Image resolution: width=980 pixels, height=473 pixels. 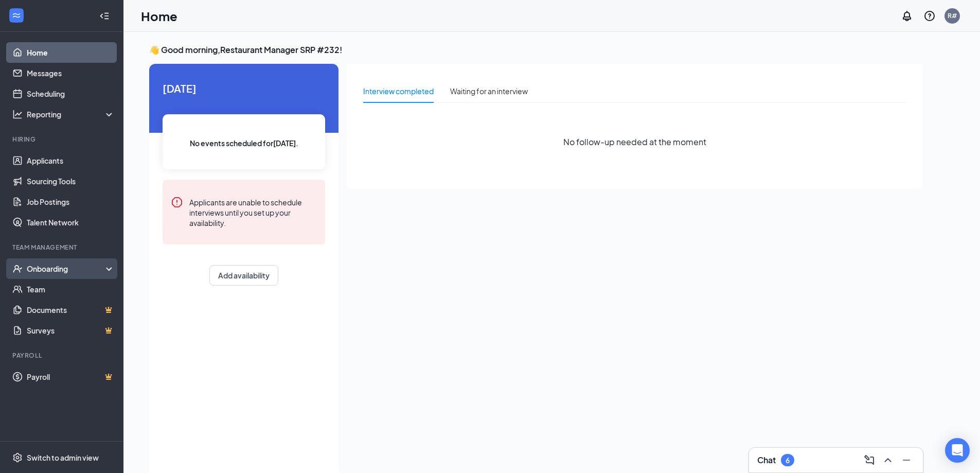 I want to click on a: Scheduling, so click(x=71, y=93).